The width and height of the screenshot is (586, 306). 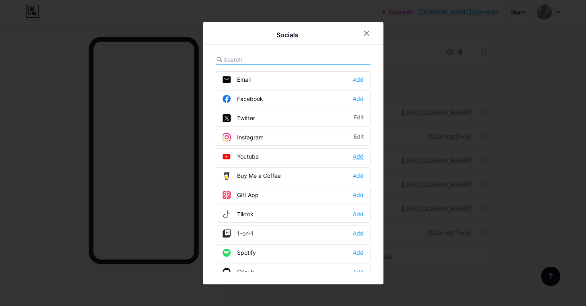 What do you see at coordinates (268, 59) in the screenshot?
I see `input: Search` at bounding box center [268, 59].